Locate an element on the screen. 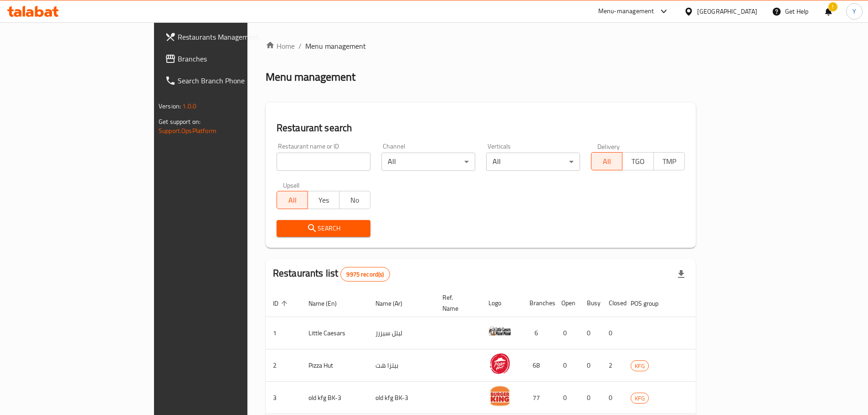 Image resolution: width=868 pixels, height=415 pixels. label: Upsell is located at coordinates (291, 185).